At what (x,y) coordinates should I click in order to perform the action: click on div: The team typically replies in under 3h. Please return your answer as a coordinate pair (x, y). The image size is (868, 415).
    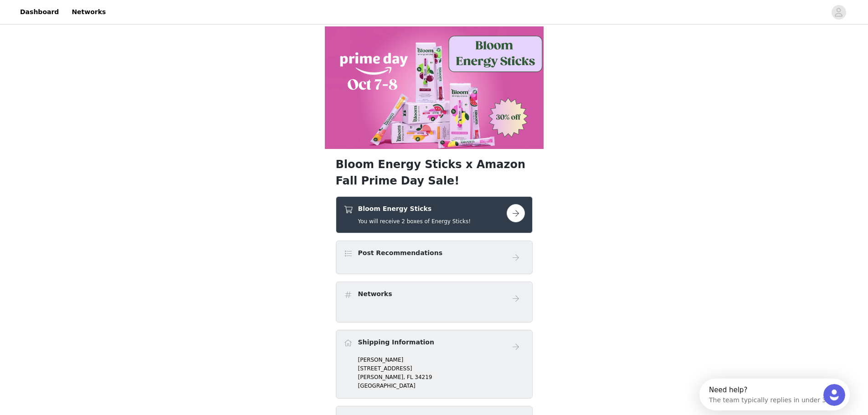
    Looking at the image, I should click on (70, 19).